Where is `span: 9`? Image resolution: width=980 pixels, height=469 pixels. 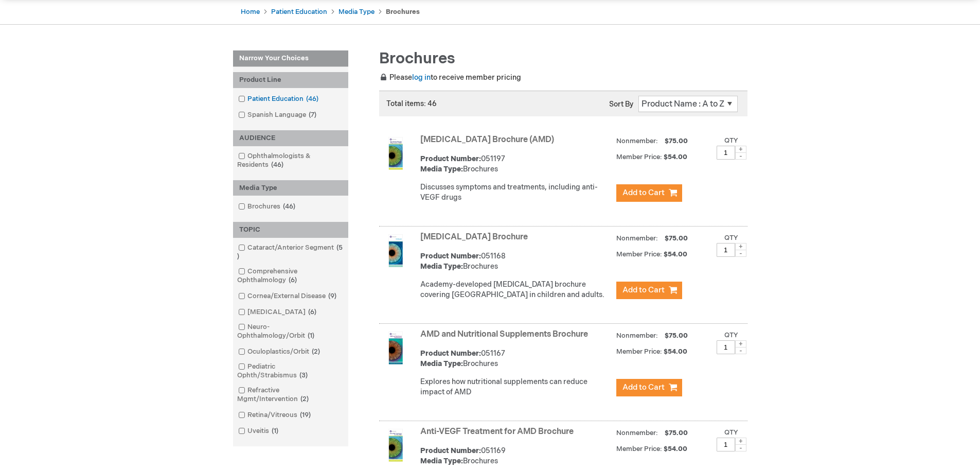
span: 9 is located at coordinates (333, 296).